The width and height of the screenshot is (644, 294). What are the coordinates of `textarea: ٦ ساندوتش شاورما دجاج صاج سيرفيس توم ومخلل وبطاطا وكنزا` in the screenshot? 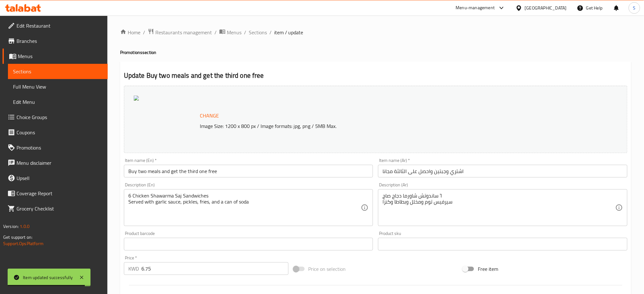 It's located at (499, 207).